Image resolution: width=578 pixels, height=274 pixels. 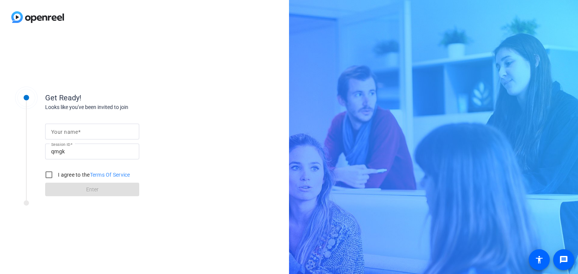 I want to click on label: I agree to the, so click(x=93, y=175).